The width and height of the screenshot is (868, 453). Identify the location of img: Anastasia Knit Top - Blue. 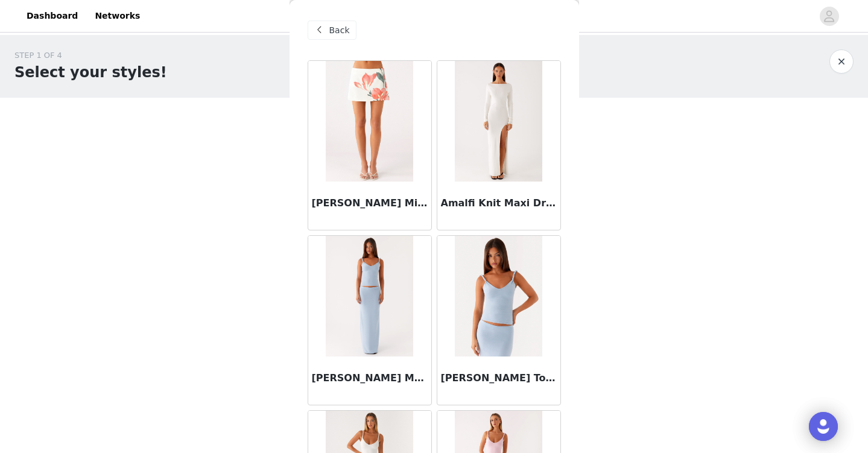
(498, 296).